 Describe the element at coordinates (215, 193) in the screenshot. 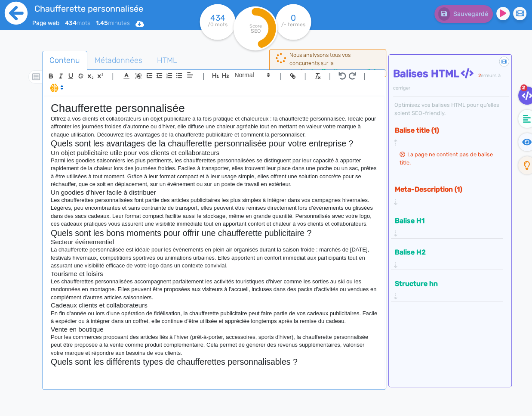

I see `h3: Un goodies d'hiver facile à distribuer` at that location.